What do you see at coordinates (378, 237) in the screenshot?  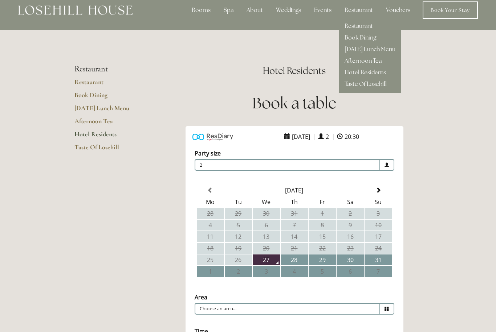 I see `td: 17` at bounding box center [378, 237].